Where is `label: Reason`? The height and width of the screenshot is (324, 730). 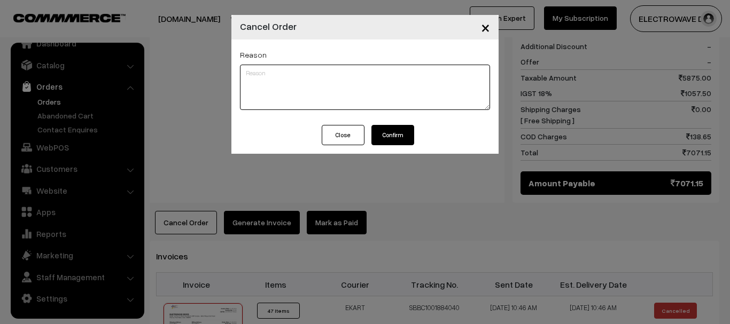
label: Reason is located at coordinates (253, 55).